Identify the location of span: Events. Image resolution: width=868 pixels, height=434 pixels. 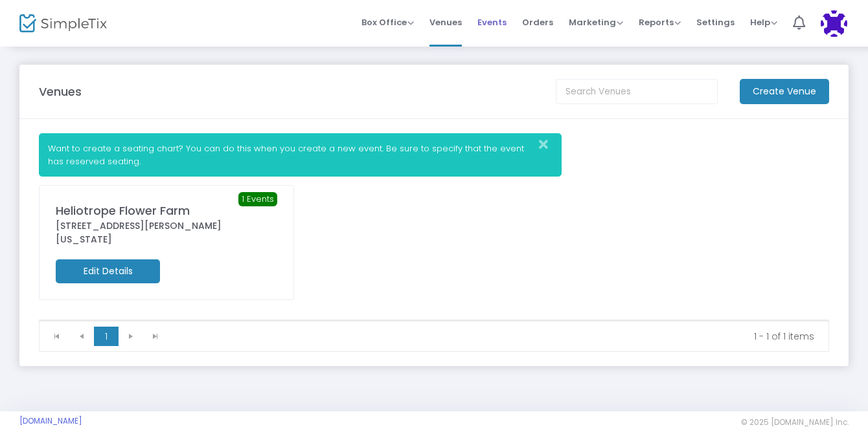
(492, 22).